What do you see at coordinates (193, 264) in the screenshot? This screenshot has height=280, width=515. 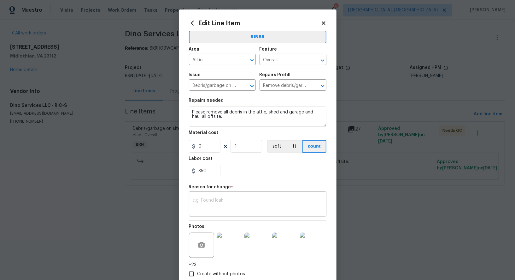 I see `span: +23` at bounding box center [193, 264].